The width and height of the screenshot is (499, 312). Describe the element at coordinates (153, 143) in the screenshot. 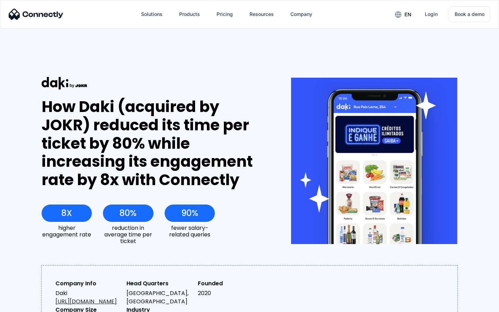

I see `div: How Daki (acquired by JOKR) reduced its time per ticket by 80% while increasing its engagement ra...` at that location.